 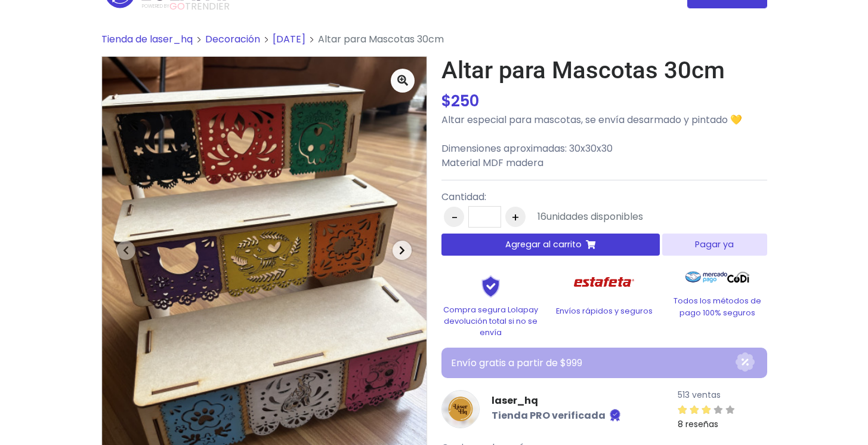 What do you see at coordinates (548, 415) in the screenshot?
I see `b: Tienda PRO verificada` at bounding box center [548, 415].